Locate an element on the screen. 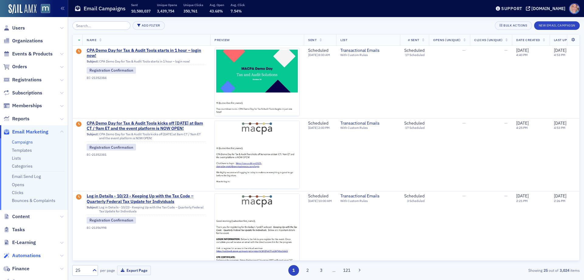  span: Subject: is located at coordinates (92, 209).